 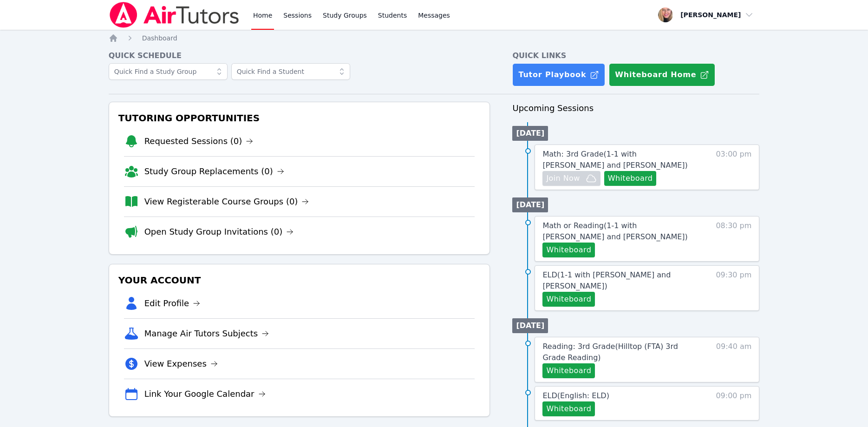 I want to click on span: 09:00 pm, so click(x=734, y=403).